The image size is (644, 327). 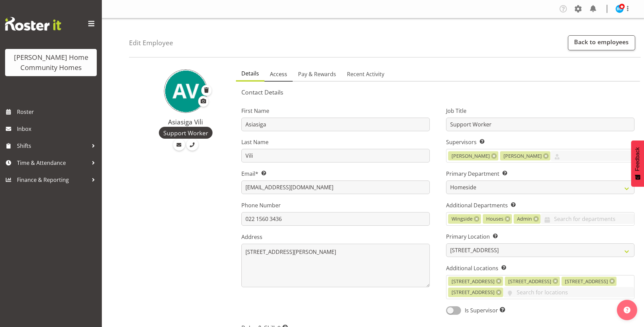 What do you see at coordinates (602, 43) in the screenshot?
I see `a: Back to employees` at bounding box center [602, 43].